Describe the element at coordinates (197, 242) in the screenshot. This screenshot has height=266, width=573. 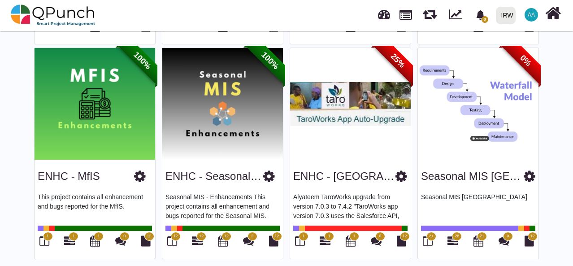
I see `a: 12` at that location.